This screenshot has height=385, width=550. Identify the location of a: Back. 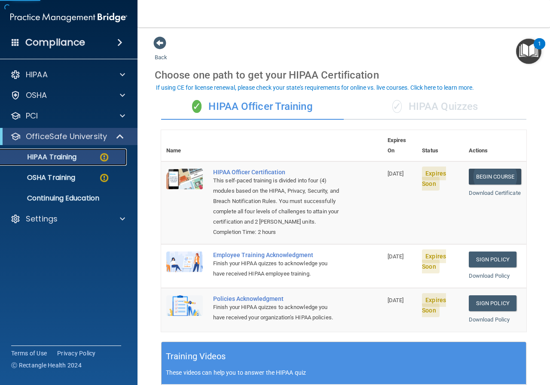
(161, 52).